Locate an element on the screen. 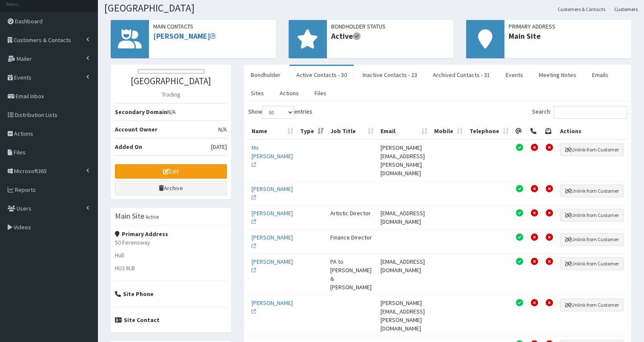 The width and height of the screenshot is (644, 342). b: Secondary Domain is located at coordinates (141, 112).